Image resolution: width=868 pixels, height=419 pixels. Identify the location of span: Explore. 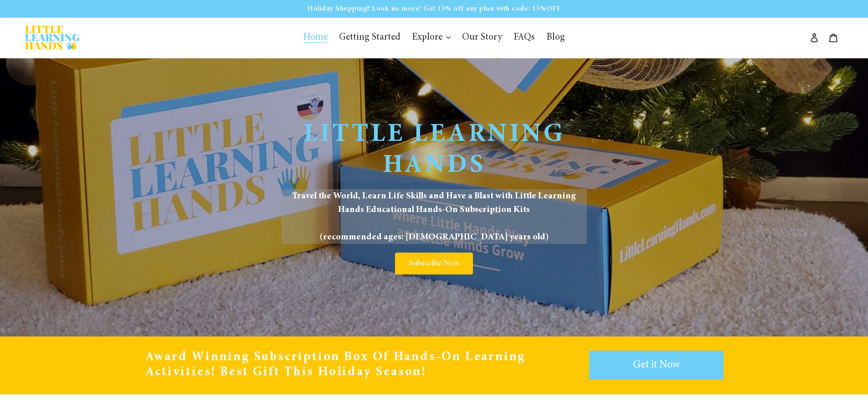
(427, 38).